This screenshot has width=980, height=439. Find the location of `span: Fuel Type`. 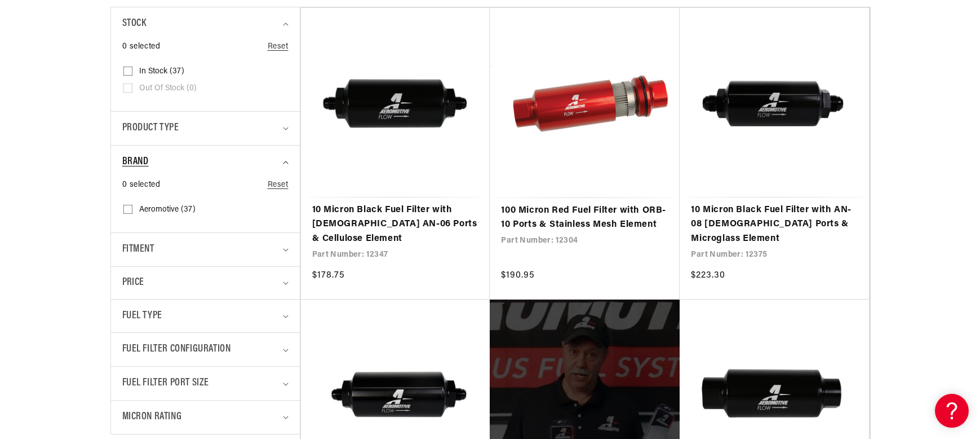

span: Fuel Type is located at coordinates (142, 316).